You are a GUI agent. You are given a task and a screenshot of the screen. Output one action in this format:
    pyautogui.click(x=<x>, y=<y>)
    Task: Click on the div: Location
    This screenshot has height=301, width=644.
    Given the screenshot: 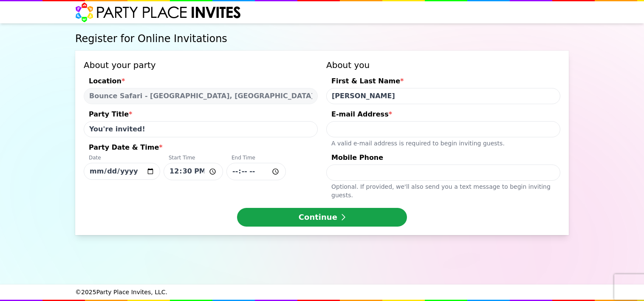 What is the action you would take?
    pyautogui.click(x=201, y=82)
    